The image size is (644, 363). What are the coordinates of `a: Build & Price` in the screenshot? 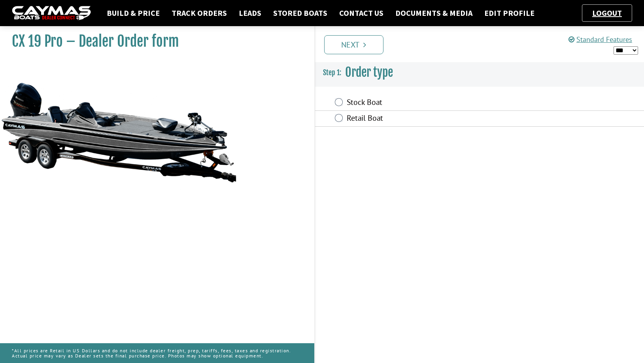 It's located at (134, 13).